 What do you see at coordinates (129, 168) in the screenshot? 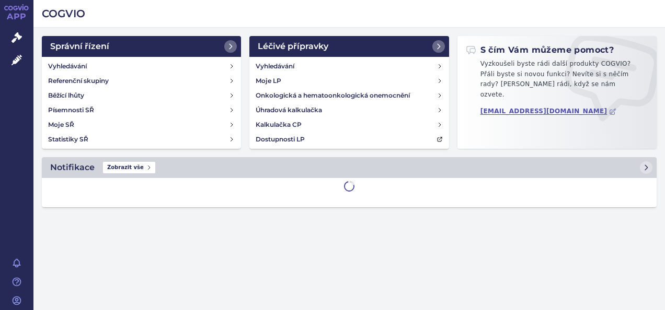
I see `span: Zobrazit vše` at bounding box center [129, 168].